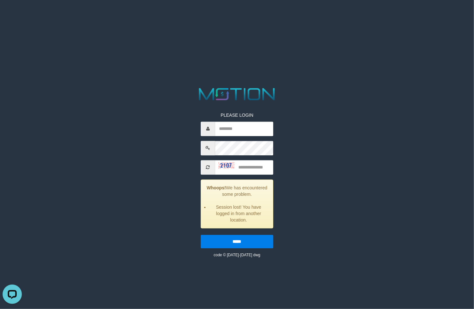  Describe the element at coordinates (226, 165) in the screenshot. I see `img: captcha` at that location.